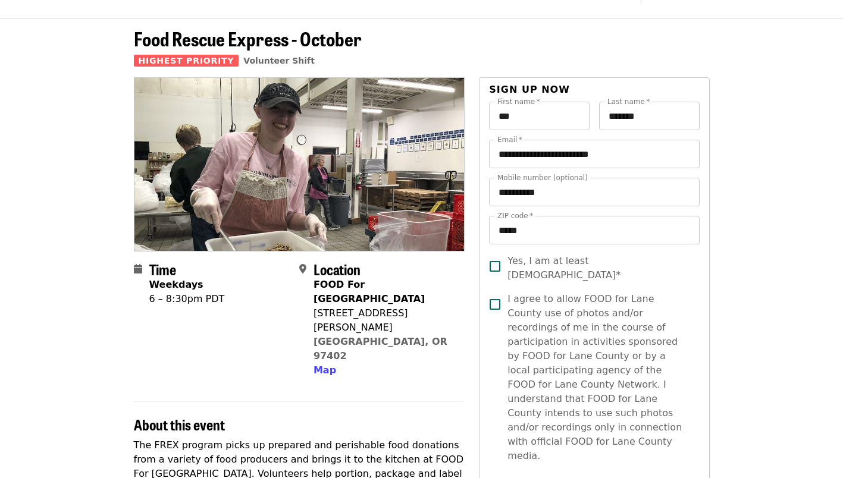 The width and height of the screenshot is (843, 478). What do you see at coordinates (248, 38) in the screenshot?
I see `span: Food Rescue Express - October` at bounding box center [248, 38].